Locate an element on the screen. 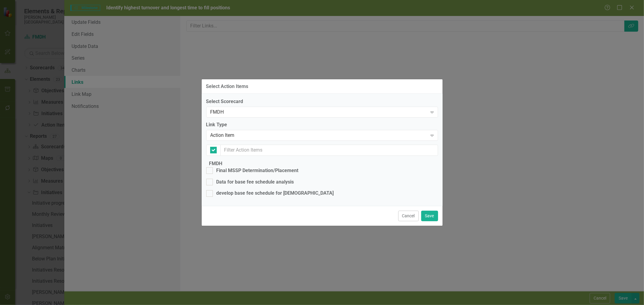 The width and height of the screenshot is (644, 305). div: FMDH is located at coordinates (319, 112).